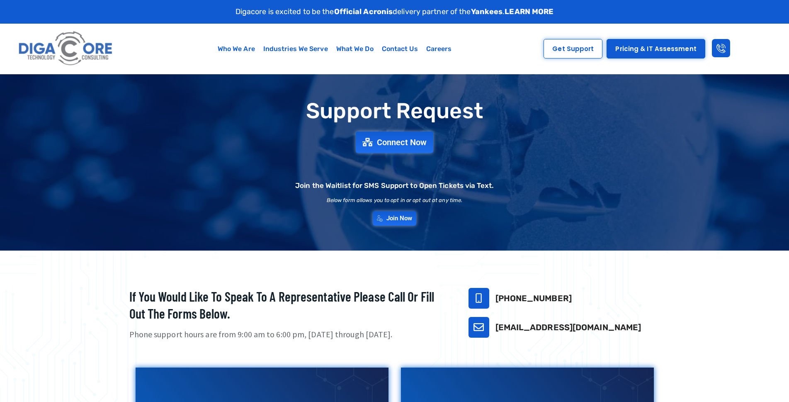 The image size is (789, 402). What do you see at coordinates (364, 12) in the screenshot?
I see `strong: Official Acronis` at bounding box center [364, 12].